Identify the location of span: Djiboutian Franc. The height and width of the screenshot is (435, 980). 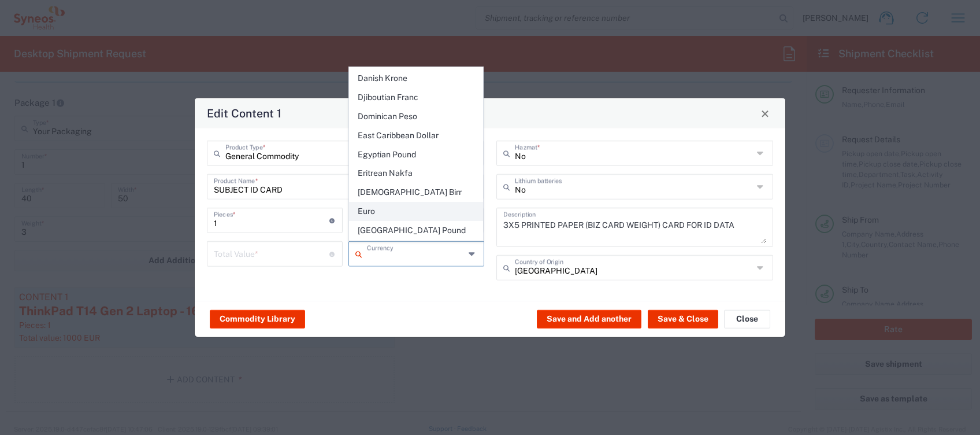
(416, 97).